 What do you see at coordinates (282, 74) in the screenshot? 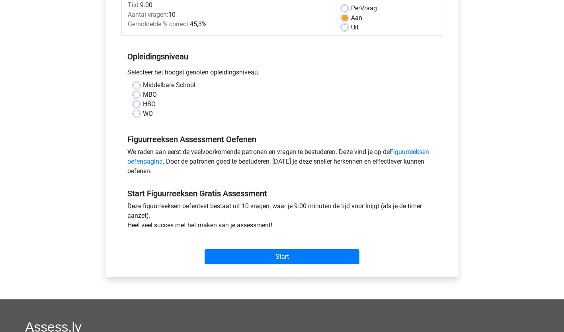
I see `div: Selecteer het hoogst genoten opleidingsniveau.` at bounding box center [282, 74].